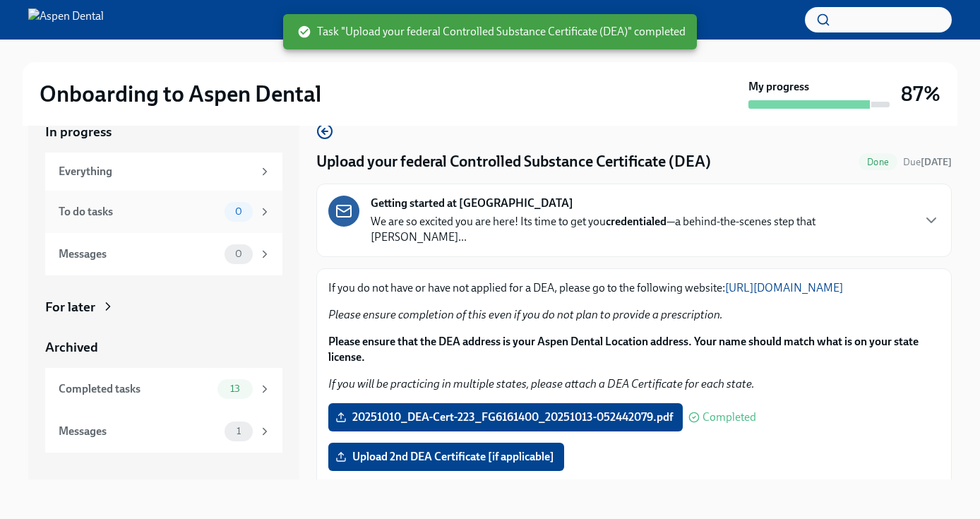  What do you see at coordinates (778, 87) in the screenshot?
I see `strong: My progress` at bounding box center [778, 87].